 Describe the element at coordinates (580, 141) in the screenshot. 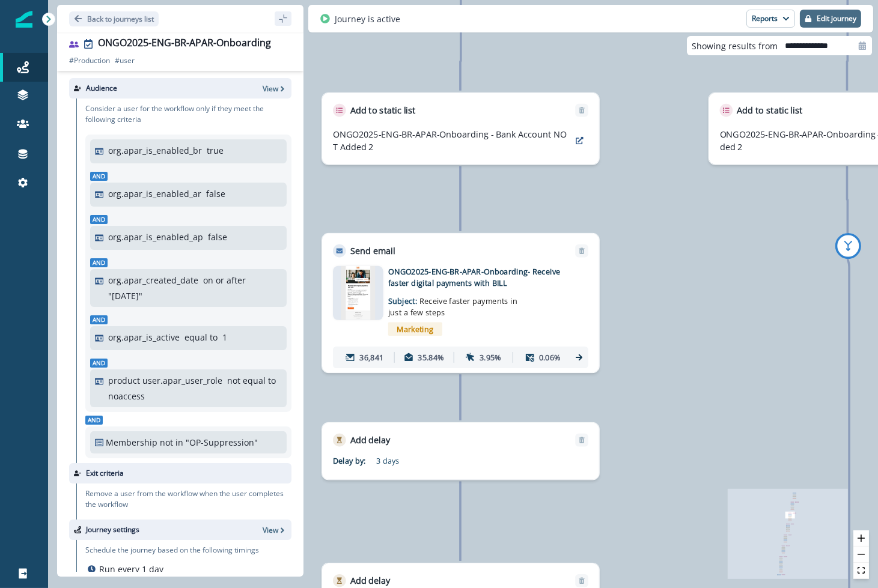

I see `button: preview` at that location.